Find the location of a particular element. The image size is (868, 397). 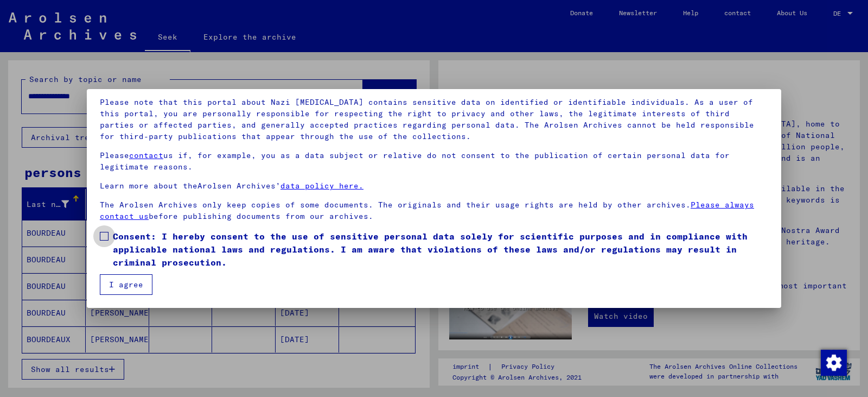

font: before publishing documents from our archives. is located at coordinates (261, 216).